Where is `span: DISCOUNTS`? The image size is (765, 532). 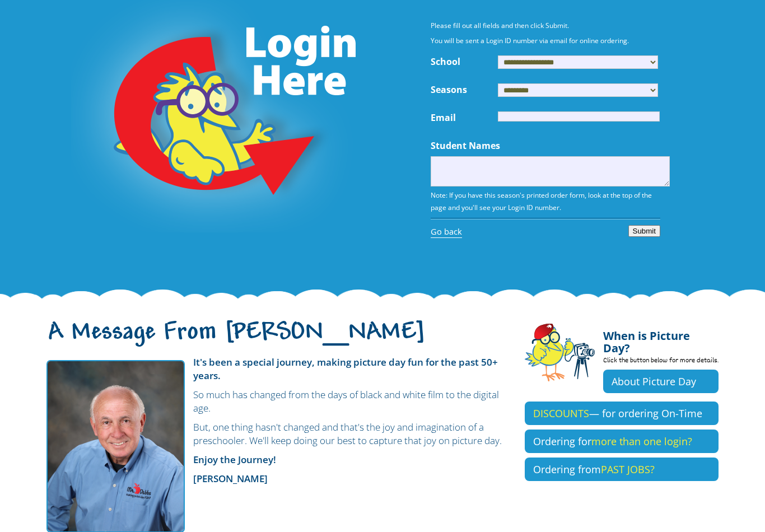
span: DISCOUNTS is located at coordinates (561, 414).